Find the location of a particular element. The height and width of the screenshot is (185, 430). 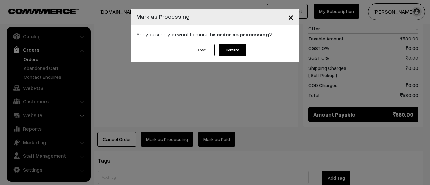

div: Are you sure, you want to mark this ? is located at coordinates (215, 34).